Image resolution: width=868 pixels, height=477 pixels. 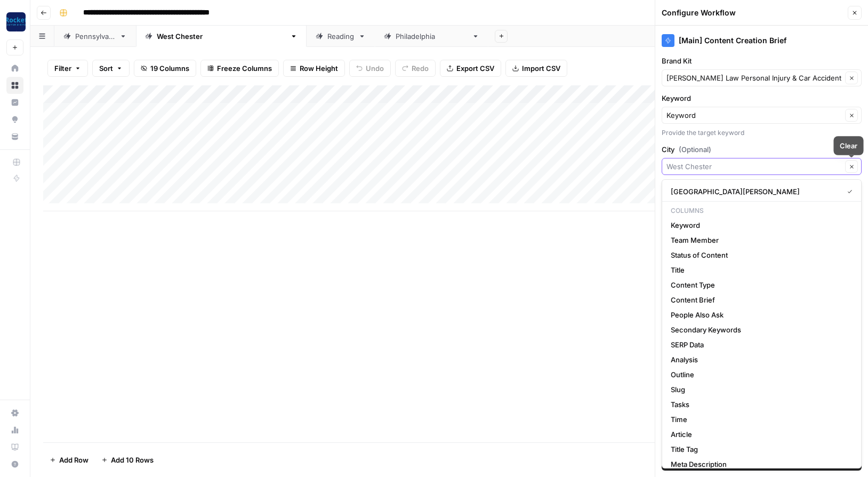 What do you see at coordinates (760, 404) in the screenshot?
I see `span: Tasks` at bounding box center [760, 404].